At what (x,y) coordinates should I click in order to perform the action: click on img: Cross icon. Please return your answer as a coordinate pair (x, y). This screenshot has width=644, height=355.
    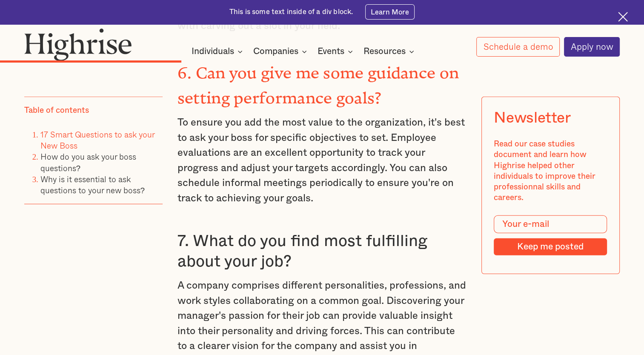
    Looking at the image, I should click on (623, 16).